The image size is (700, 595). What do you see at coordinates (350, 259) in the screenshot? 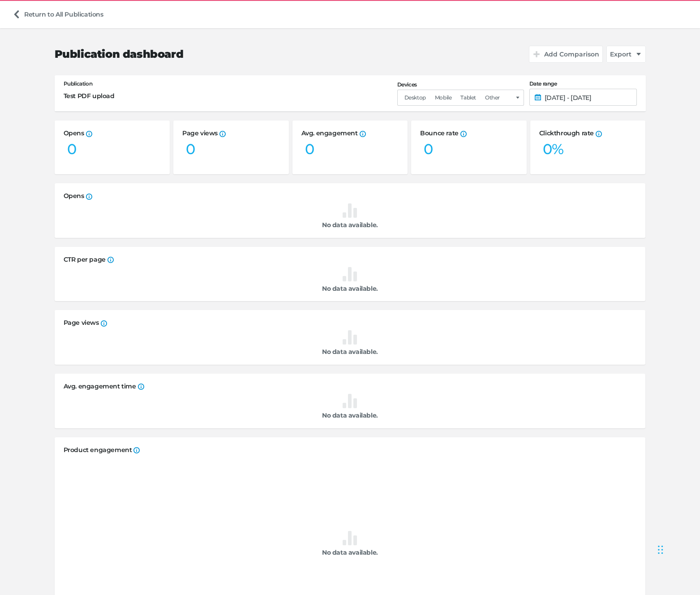
I see `h2: CTR per page` at bounding box center [350, 259].